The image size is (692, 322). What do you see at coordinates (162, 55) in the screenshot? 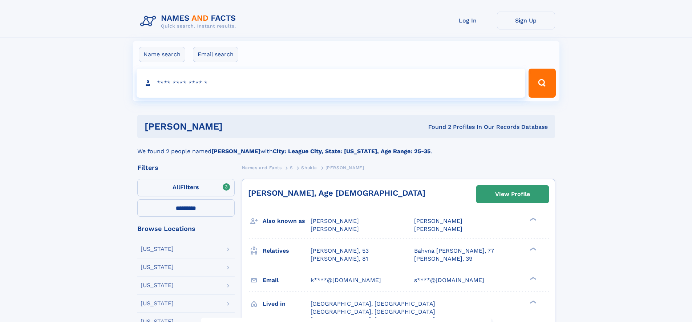
I see `label: Name search` at bounding box center [162, 55].